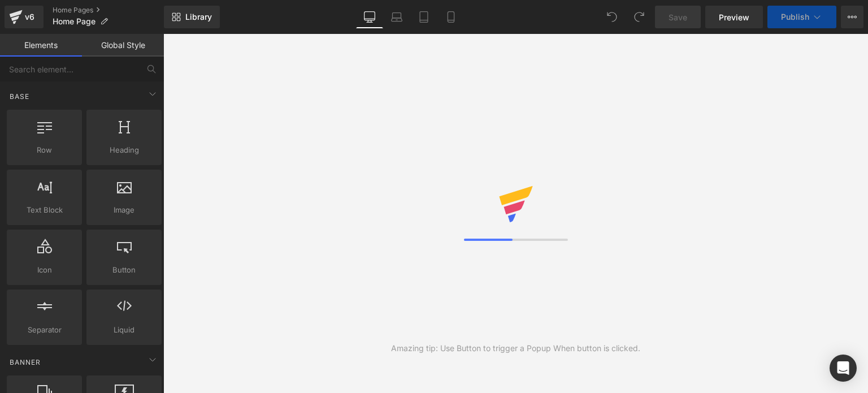 This screenshot has width=868, height=393. I want to click on a: Mobile, so click(451, 17).